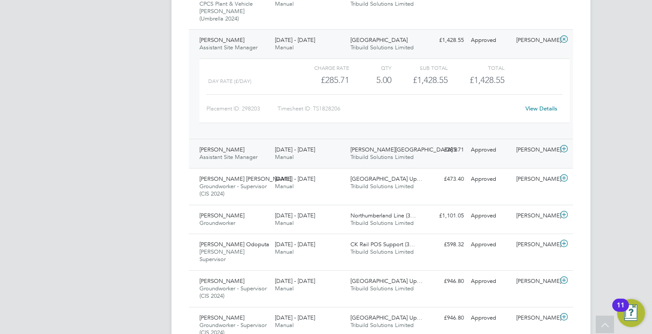 This screenshot has width=652, height=334. What do you see at coordinates (620, 311) in the screenshot?
I see `div: 11` at bounding box center [620, 311].